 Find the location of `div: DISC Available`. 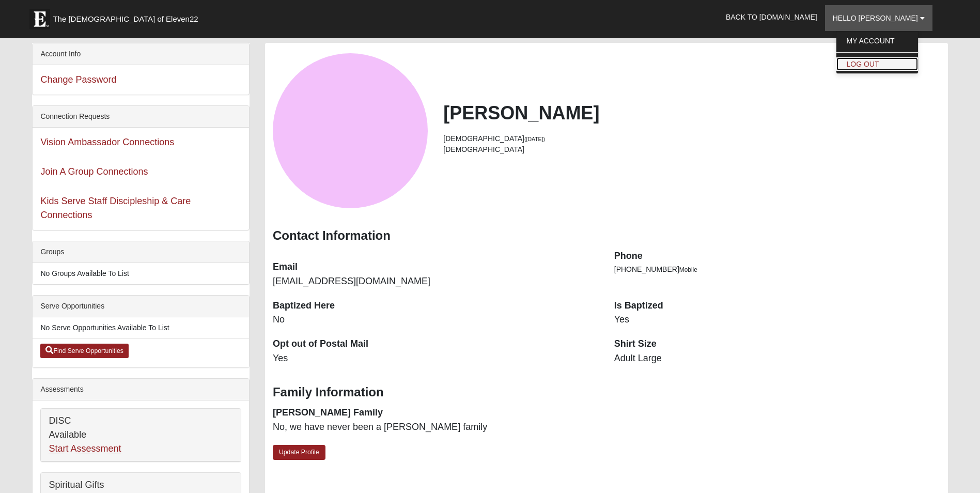

div: DISC Available is located at coordinates (141, 435).